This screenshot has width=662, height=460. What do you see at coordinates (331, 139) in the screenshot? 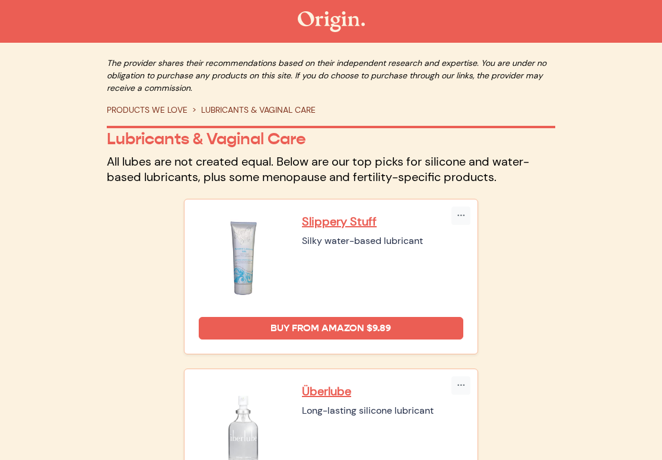
I see `p: Lubricants & Vaginal Care` at bounding box center [331, 139].